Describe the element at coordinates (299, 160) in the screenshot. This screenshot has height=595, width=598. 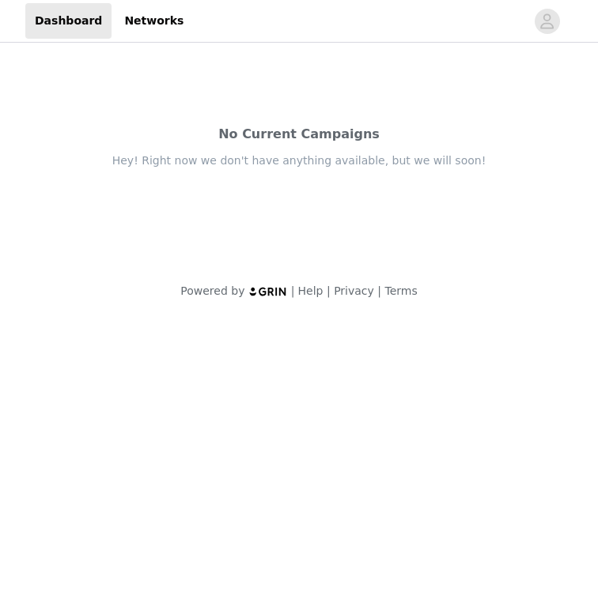
I see `div: Hey! Right now we don't have anything available, but we will soon!` at that location.